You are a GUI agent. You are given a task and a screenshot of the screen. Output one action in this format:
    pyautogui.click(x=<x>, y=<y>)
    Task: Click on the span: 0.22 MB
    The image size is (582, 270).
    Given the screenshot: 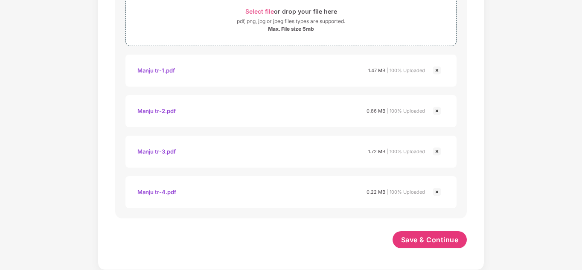 What is the action you would take?
    pyautogui.click(x=376, y=192)
    